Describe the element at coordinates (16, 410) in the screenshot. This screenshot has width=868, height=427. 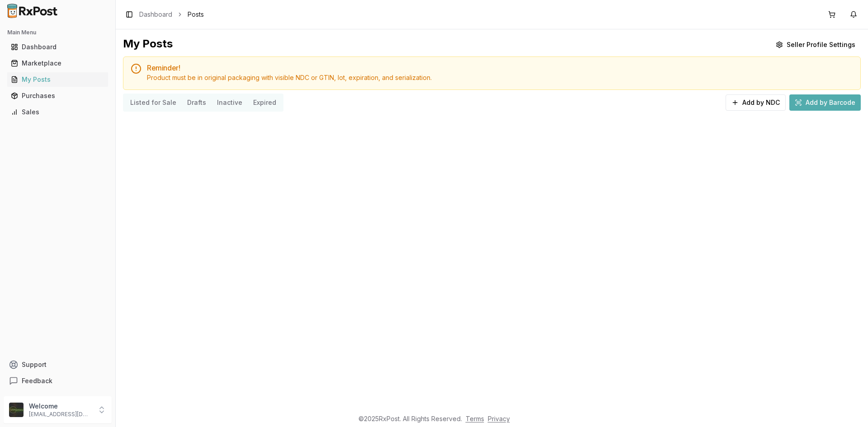
I see `img: User avatar` at that location.